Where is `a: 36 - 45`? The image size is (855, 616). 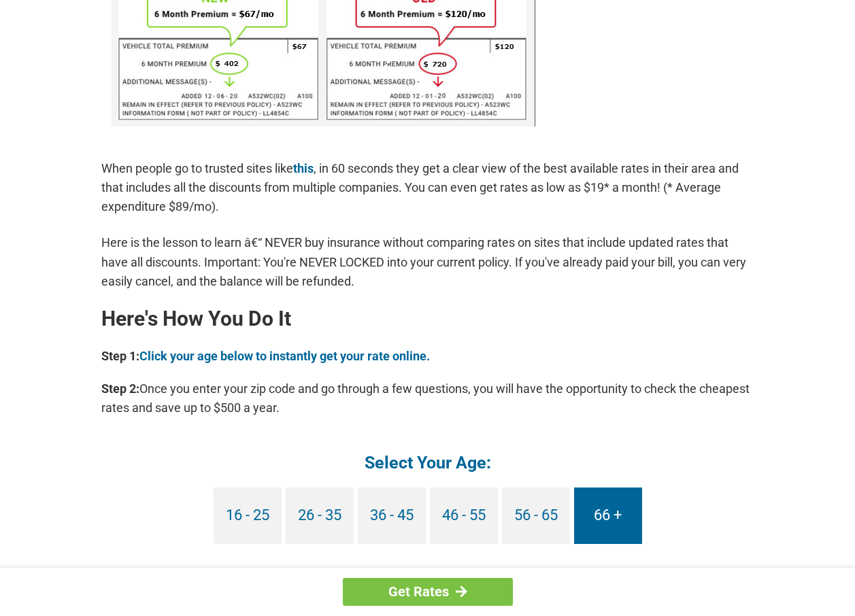 a: 36 - 45 is located at coordinates (392, 515).